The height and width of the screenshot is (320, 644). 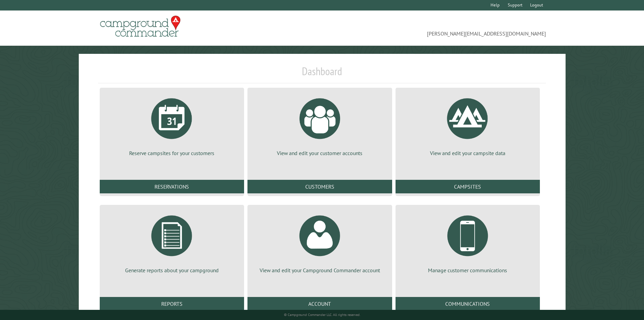 I want to click on a: View and edit your Campground Commander account, so click(x=320, y=242).